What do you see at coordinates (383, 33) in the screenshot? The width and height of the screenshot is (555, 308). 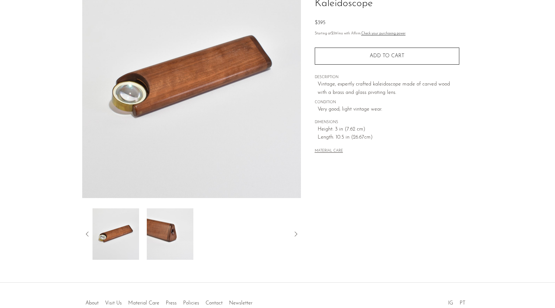 I see `a: Check your purchasing power - Learn more about Affirm Financing (opens in modal)` at bounding box center [383, 33].